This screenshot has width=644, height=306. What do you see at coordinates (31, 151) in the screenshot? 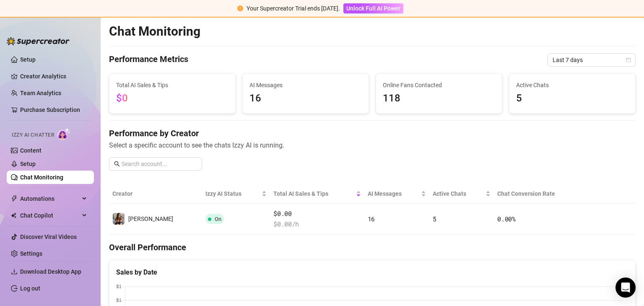
I see `a: Content` at bounding box center [31, 151].